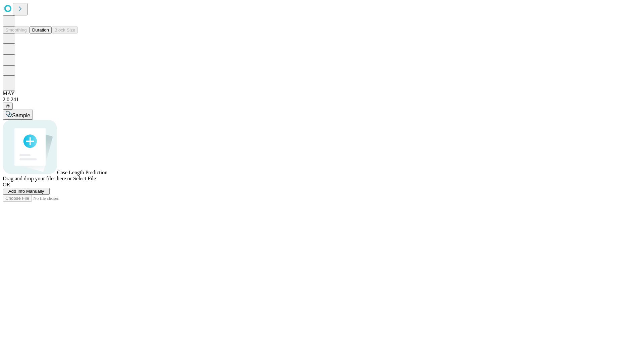 This screenshot has width=644, height=362. What do you see at coordinates (6, 184) in the screenshot?
I see `span: OR` at bounding box center [6, 184].